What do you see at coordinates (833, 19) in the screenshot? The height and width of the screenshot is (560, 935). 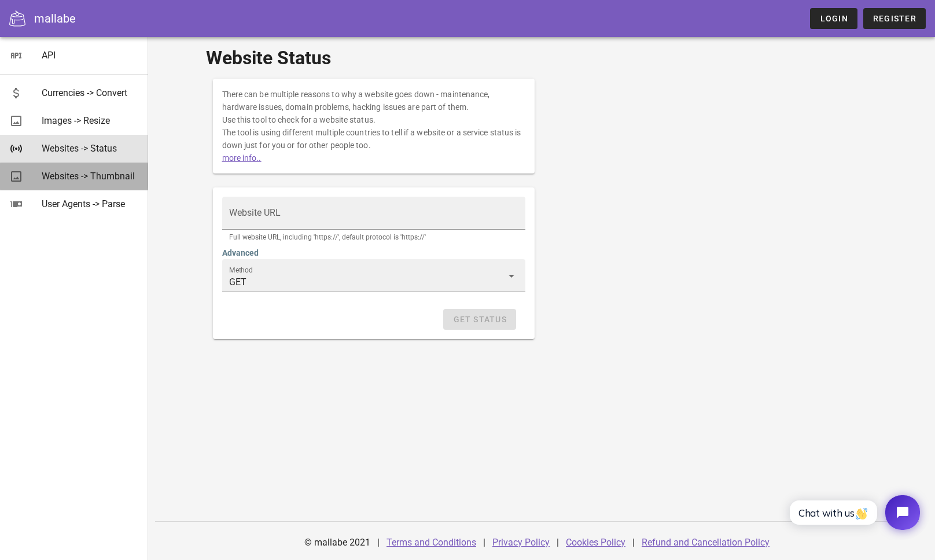 I see `span: Login` at bounding box center [833, 19].